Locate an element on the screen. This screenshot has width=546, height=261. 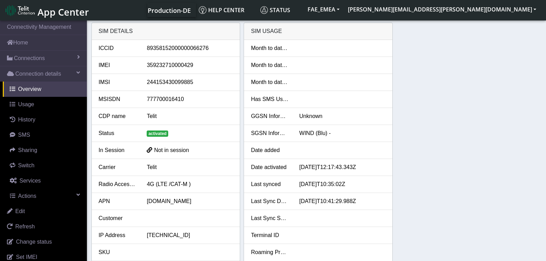
a: Status is located at coordinates (280, 10).